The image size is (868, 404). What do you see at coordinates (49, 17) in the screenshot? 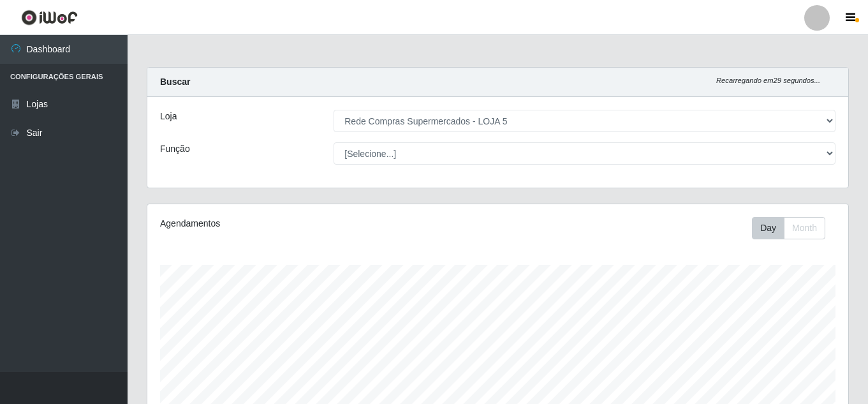
I see `img: CoreUI Logo` at bounding box center [49, 17].